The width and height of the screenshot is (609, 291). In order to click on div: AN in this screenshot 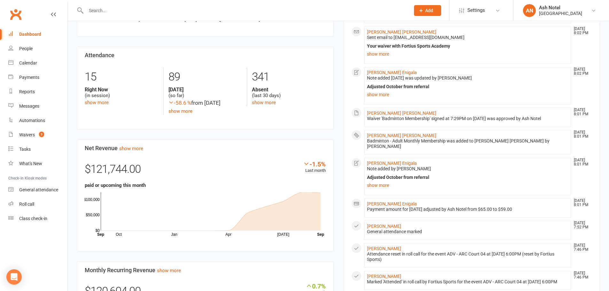, I will do `click(529, 11)`.